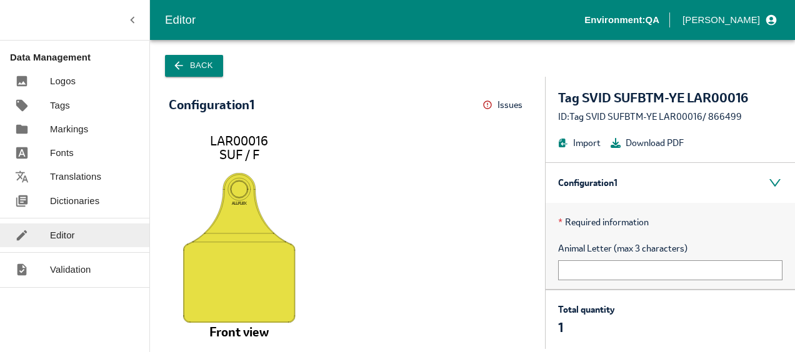 Image resolution: width=795 pixels, height=352 pixels. Describe the element at coordinates (69, 129) in the screenshot. I see `p: Markings` at that location.